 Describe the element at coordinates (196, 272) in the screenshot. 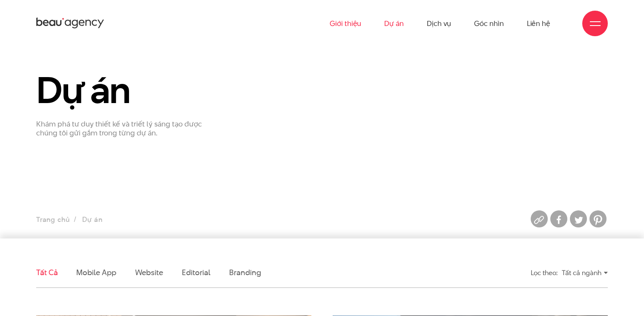

I see `a: Editorial` at that location.